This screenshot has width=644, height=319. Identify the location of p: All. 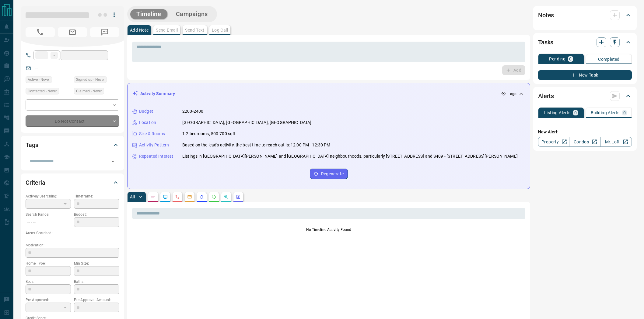
(132, 197).